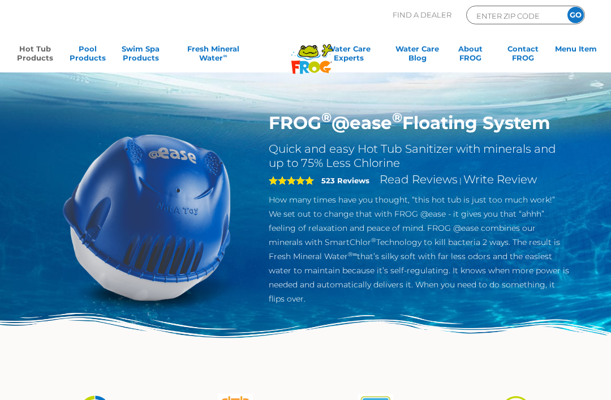  What do you see at coordinates (140, 55) in the screenshot?
I see `a: Swim SpaProducts` at bounding box center [140, 55].